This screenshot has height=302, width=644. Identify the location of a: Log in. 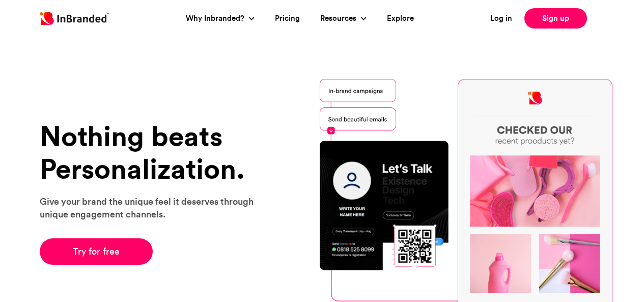
(501, 18).